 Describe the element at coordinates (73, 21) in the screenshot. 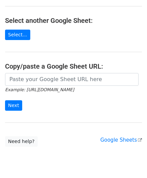

I see `h4: Select another Google Sheet:` at that location.